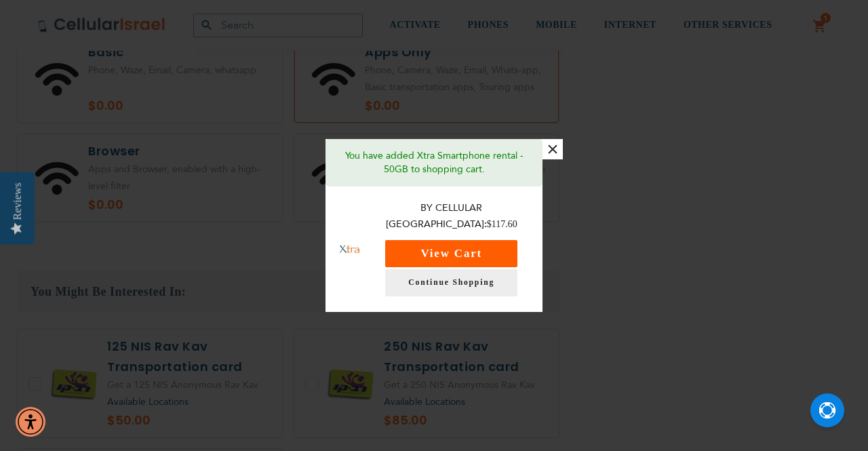 The image size is (868, 451). Describe the element at coordinates (502, 224) in the screenshot. I see `span: $117.60` at that location.